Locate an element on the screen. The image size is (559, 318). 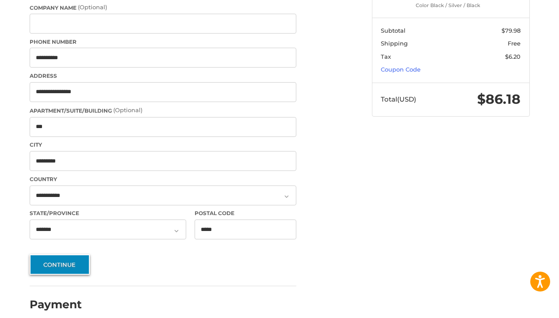
label: State/Province is located at coordinates (108, 214).